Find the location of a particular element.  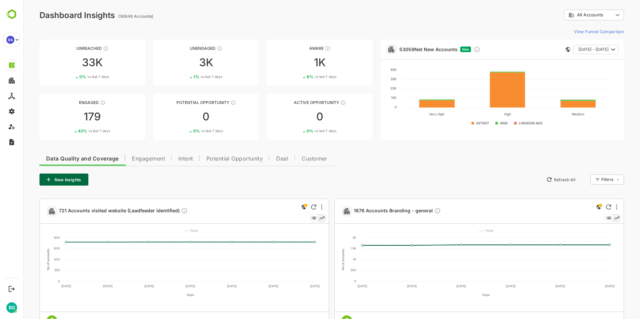

text: 400 is located at coordinates (33, 259).